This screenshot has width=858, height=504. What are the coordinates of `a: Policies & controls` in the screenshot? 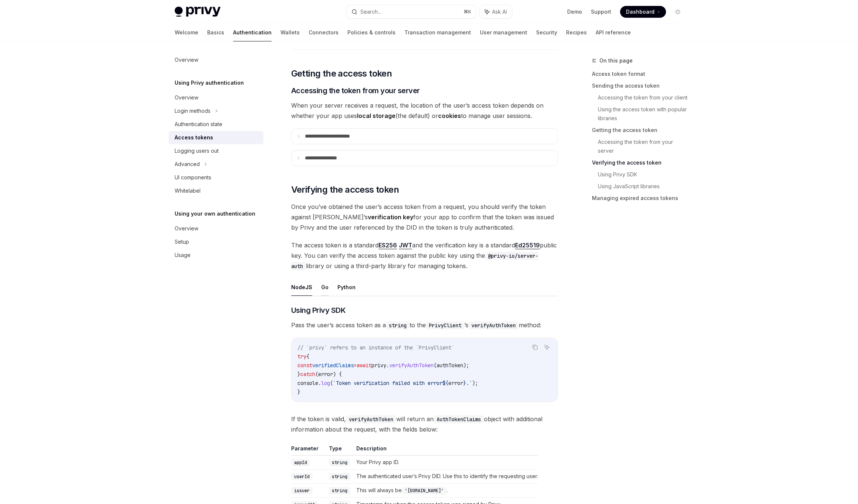 It's located at (371, 32).